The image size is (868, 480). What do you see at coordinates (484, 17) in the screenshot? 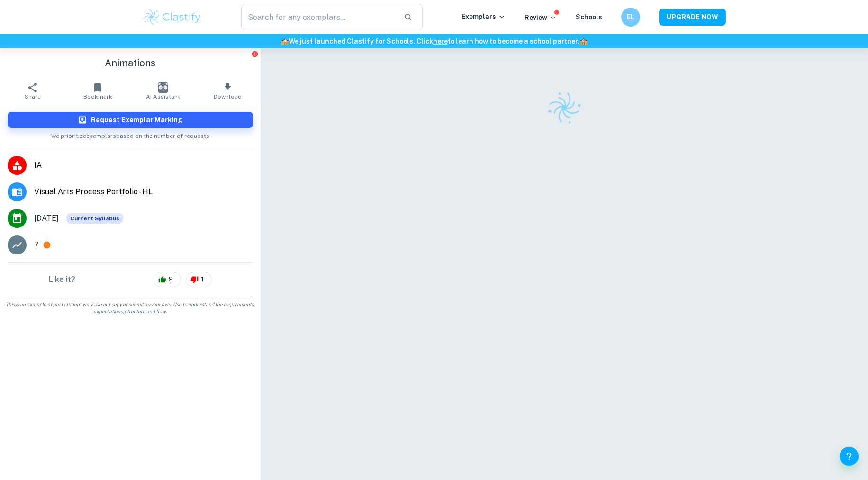
I see `p: Exemplars` at bounding box center [484, 17].